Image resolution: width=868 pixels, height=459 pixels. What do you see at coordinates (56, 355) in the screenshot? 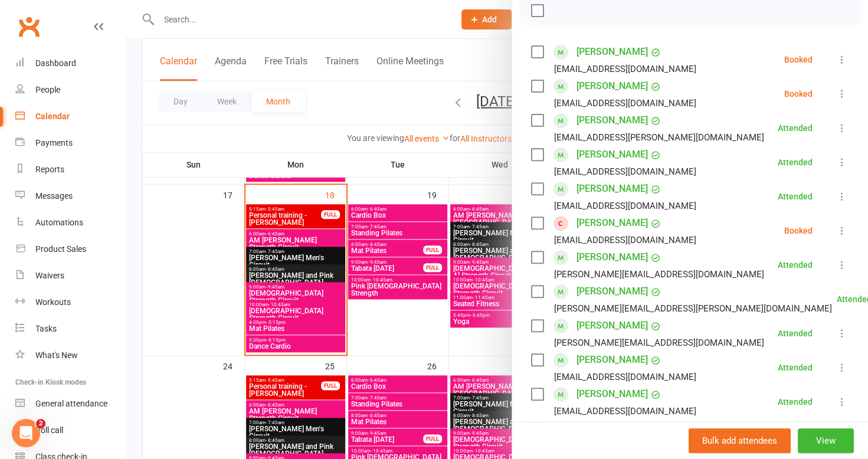
I see `div: What's New` at bounding box center [56, 355].